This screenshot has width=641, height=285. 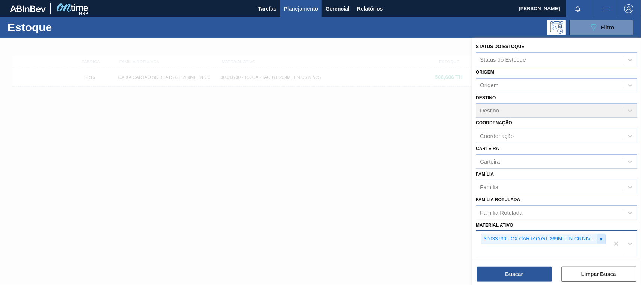 What do you see at coordinates (490, 161) in the screenshot?
I see `div: Carteira` at bounding box center [490, 161].